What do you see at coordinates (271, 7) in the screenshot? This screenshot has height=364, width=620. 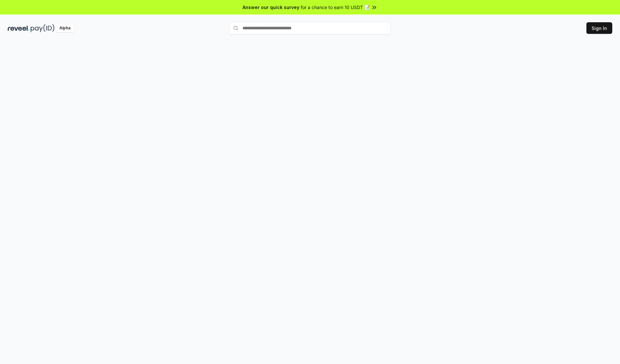 I see `span: Answer our quick survey` at bounding box center [271, 7].